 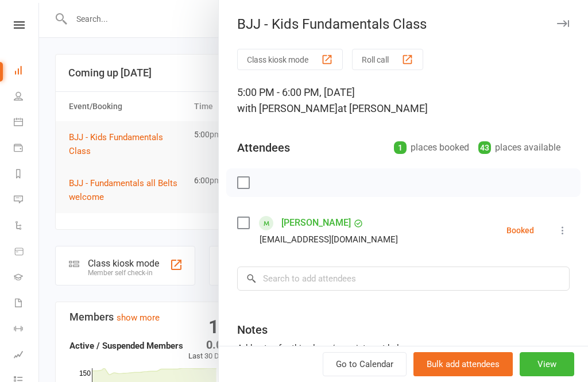 What do you see at coordinates (27, 252) in the screenshot?
I see `a: Product Sales` at bounding box center [27, 252].